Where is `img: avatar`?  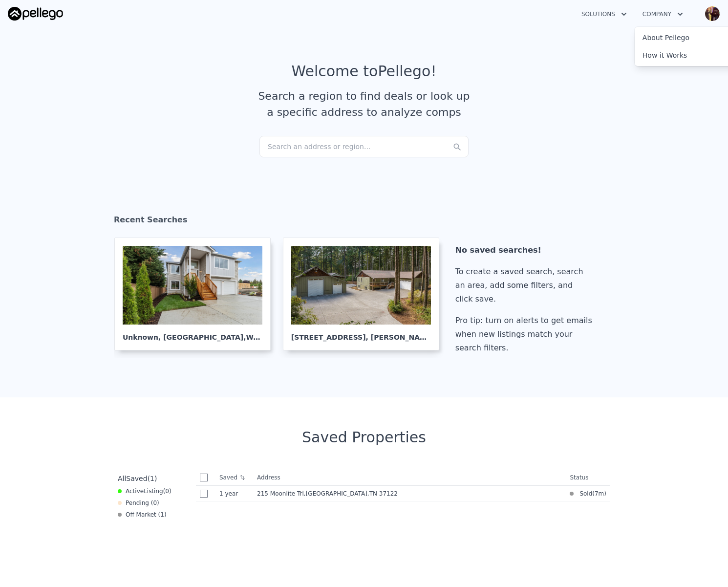
img: avatar is located at coordinates (712, 14).